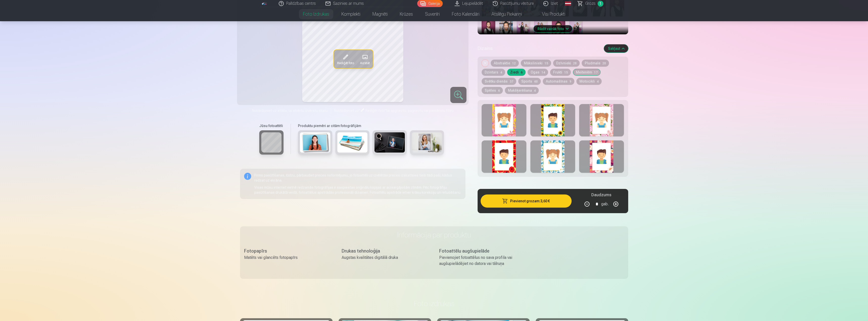  What do you see at coordinates (530, 81) in the screenshot?
I see `button: Sports60` at bounding box center [530, 81].